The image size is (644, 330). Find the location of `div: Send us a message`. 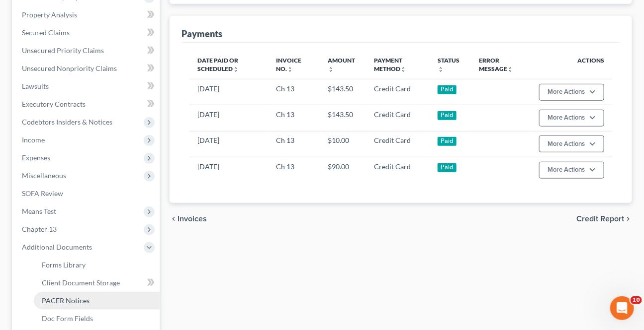

div: Send us a message is located at coordinates (93, 130).